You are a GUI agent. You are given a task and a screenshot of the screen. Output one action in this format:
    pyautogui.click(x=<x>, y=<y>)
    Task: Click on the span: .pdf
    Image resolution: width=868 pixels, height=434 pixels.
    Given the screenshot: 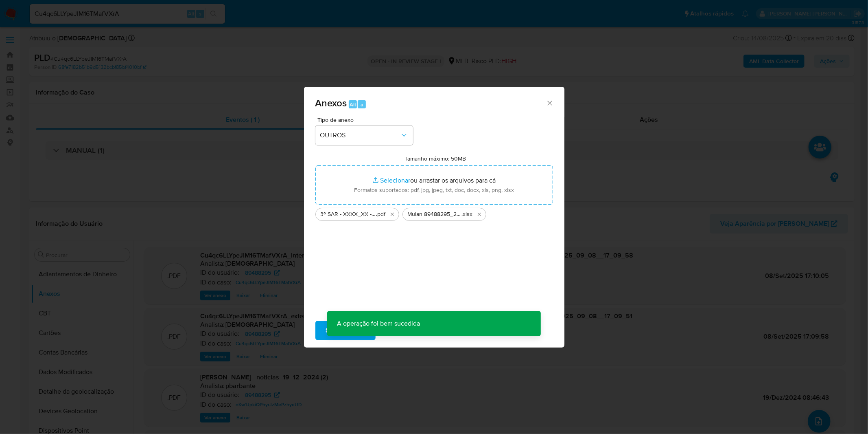 What is the action you would take?
    pyautogui.click(x=381, y=214)
    